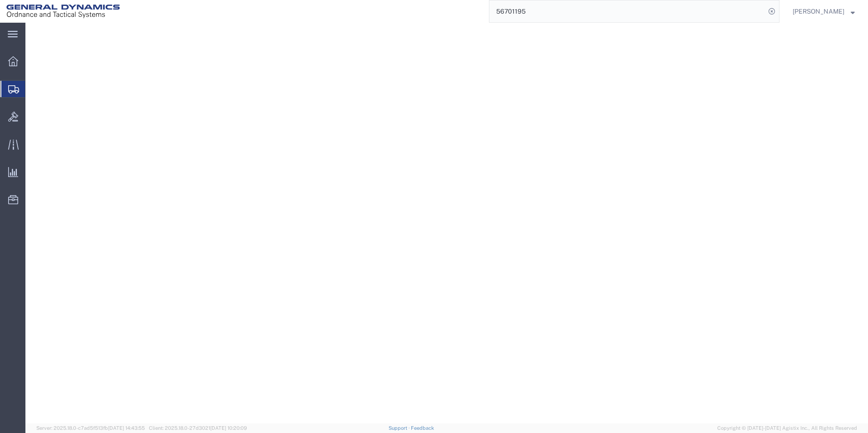 The image size is (868, 433). What do you see at coordinates (400, 428) in the screenshot?
I see `a: Support` at bounding box center [400, 428].